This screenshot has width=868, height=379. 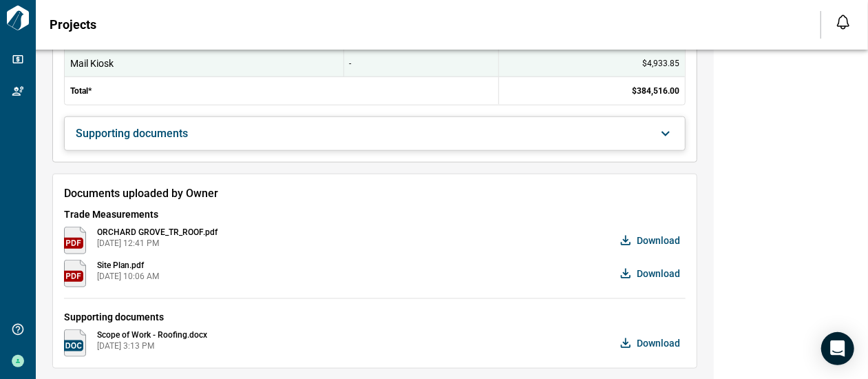 What do you see at coordinates (80, 91) in the screenshot?
I see `span: Total *` at bounding box center [80, 91].